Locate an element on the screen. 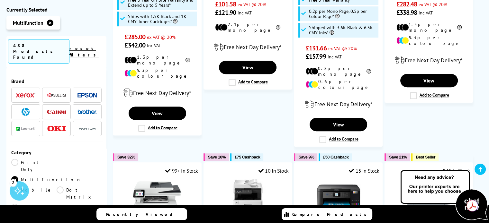 This screenshot has width=489, height=223. a: Lexmark is located at coordinates (26, 128).